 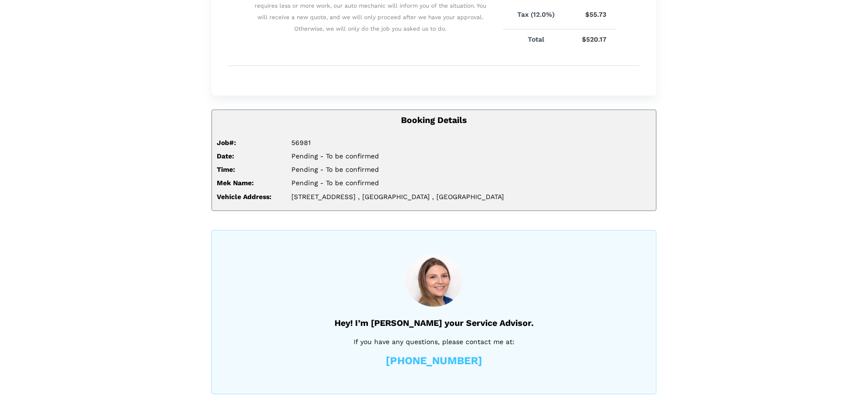 I want to click on p: $520.17, so click(x=582, y=40).